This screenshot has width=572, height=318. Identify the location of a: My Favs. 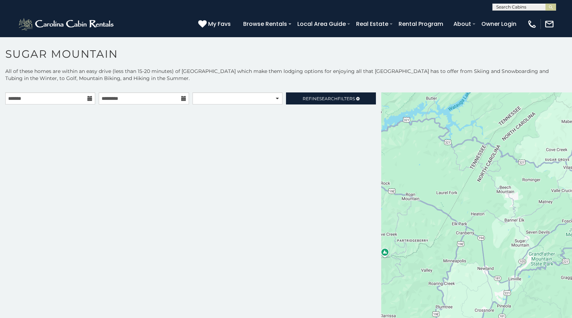
(215, 24).